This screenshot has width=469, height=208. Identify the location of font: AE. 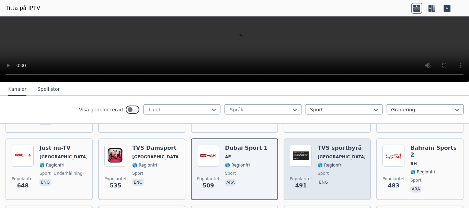
(228, 157).